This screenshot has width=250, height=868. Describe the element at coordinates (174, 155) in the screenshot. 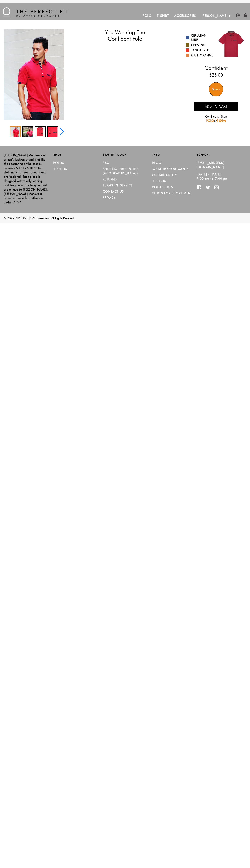

I see `h2: Info` at that location.